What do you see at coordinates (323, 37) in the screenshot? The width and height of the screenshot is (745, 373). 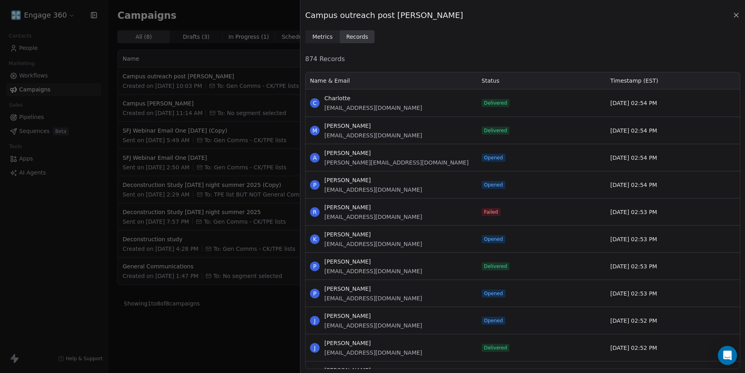 I see `span: Metrics` at bounding box center [323, 37].